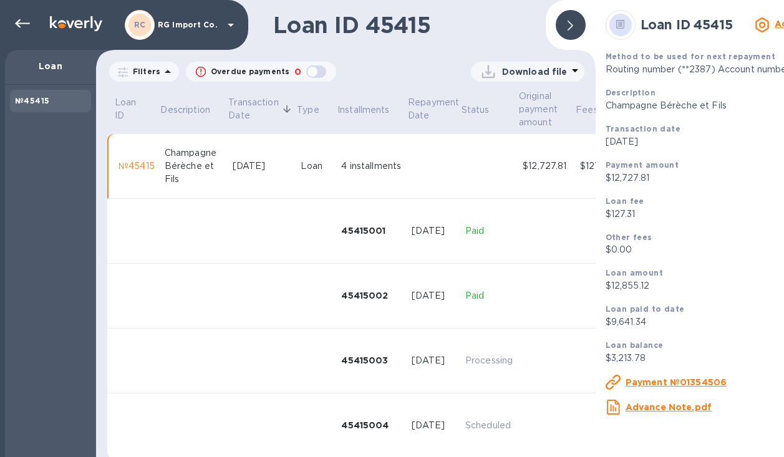  What do you see at coordinates (316, 110) in the screenshot?
I see `span: Type` at bounding box center [316, 110].